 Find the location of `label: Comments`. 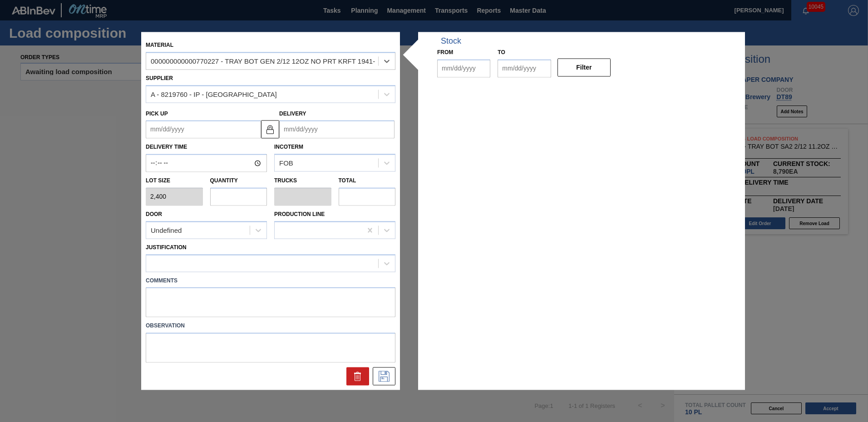

label: Comments is located at coordinates (270, 281).